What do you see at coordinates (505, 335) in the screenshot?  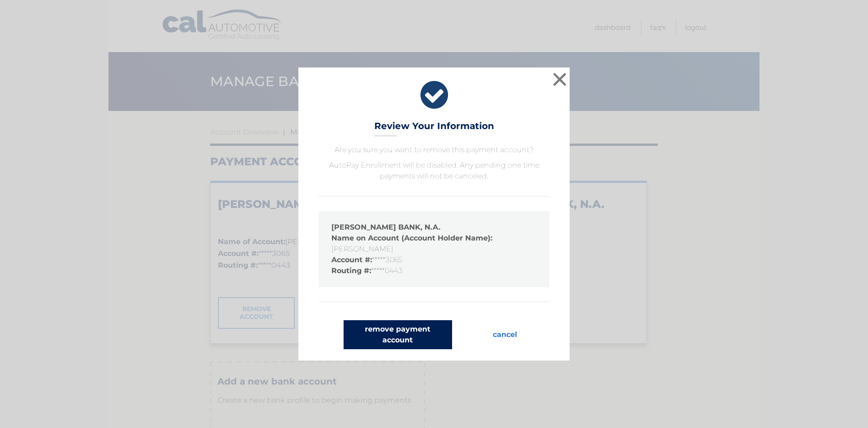 I see `button: cancel` at bounding box center [505, 335].